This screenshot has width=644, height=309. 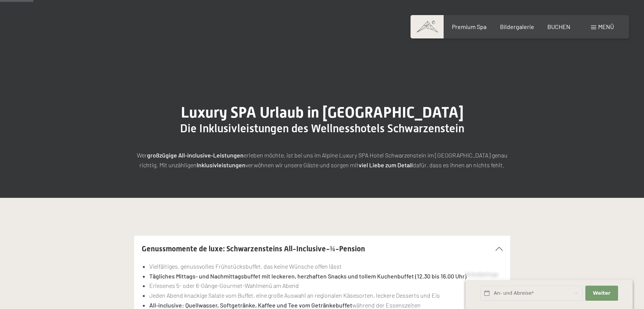 I want to click on button: Weiter, so click(x=601, y=293).